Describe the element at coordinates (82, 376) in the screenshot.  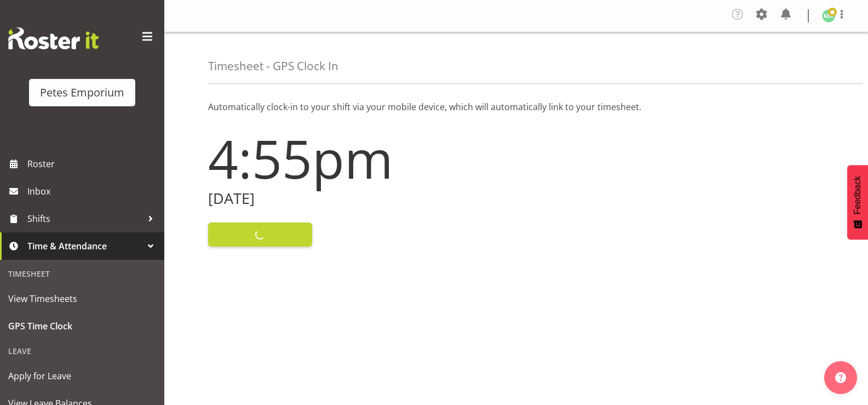
I see `a: Apply for Leave` at that location.